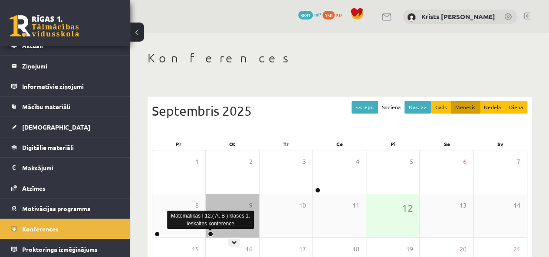 This screenshot has width=549, height=257. I want to click on span: 13, so click(463, 206).